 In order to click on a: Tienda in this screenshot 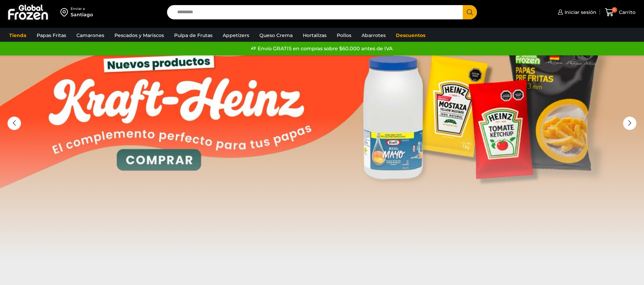, I will do `click(17, 35)`.